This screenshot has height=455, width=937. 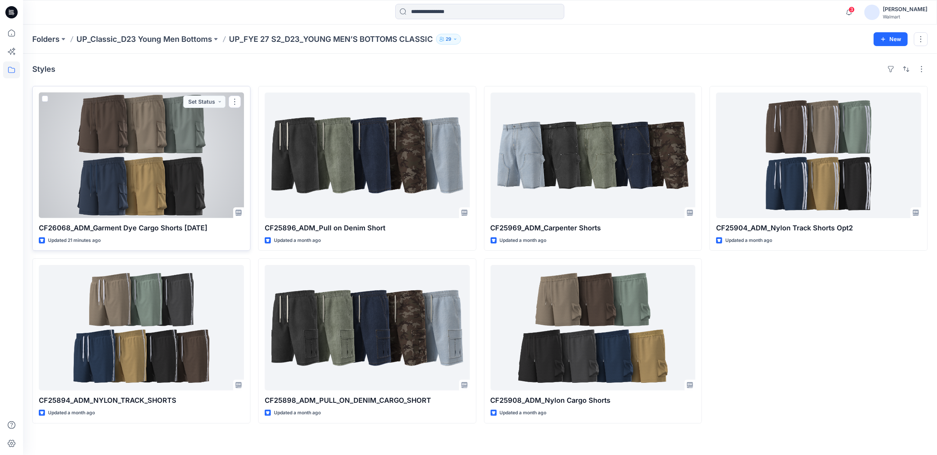 I want to click on a: Folders, so click(x=46, y=39).